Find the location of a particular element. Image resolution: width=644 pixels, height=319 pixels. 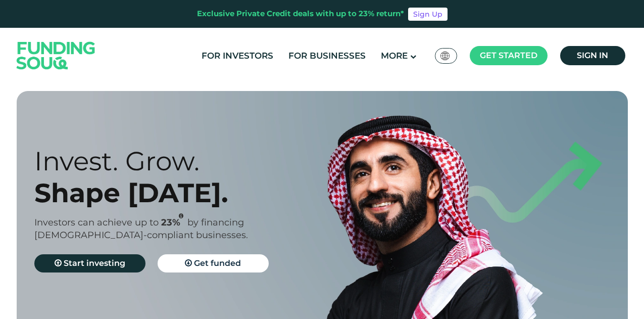

a: Sign Up is located at coordinates (427, 14).